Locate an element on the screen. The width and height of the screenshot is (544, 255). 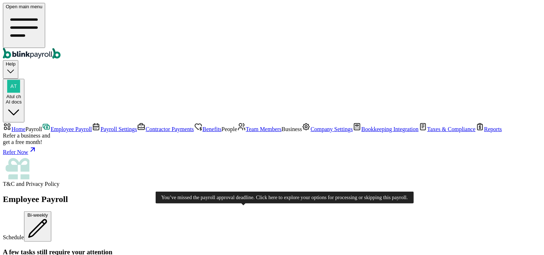
a: Employee Payroll is located at coordinates (67, 129).